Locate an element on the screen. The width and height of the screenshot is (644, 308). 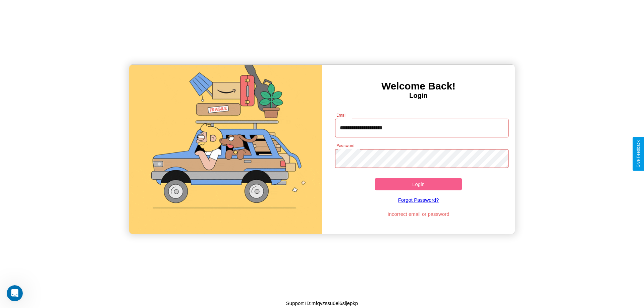
h4: Login is located at coordinates (418, 95).